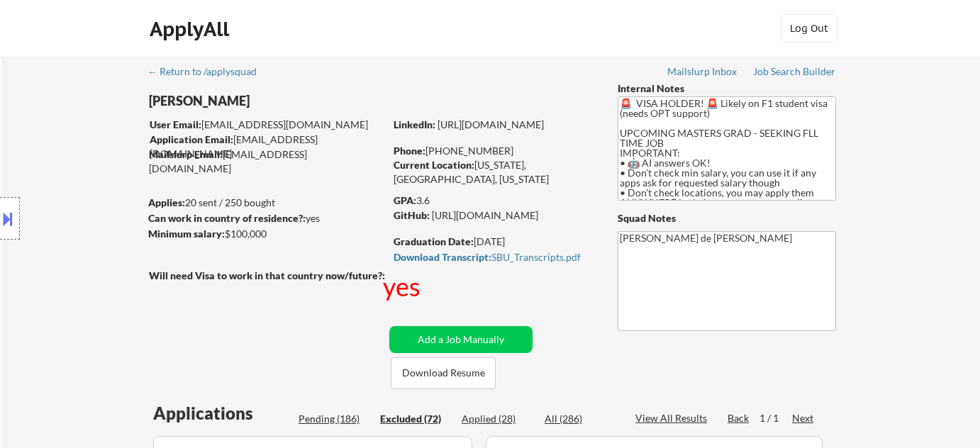  Describe the element at coordinates (409, 150) in the screenshot. I see `strong: Phone:` at that location.